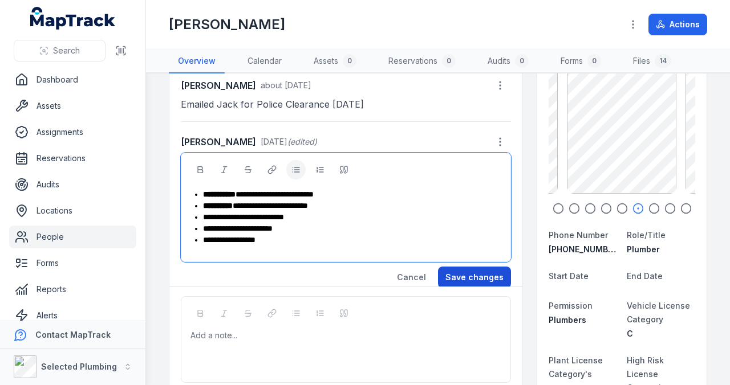  What do you see at coordinates (677, 25) in the screenshot?
I see `button: Actions` at bounding box center [677, 25].